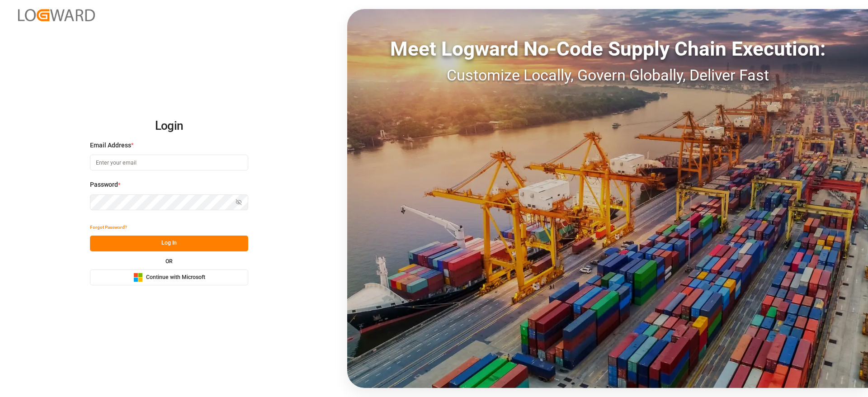 The image size is (868, 397). What do you see at coordinates (56, 15) in the screenshot?
I see `img: Logward_new_orange.png` at bounding box center [56, 15].